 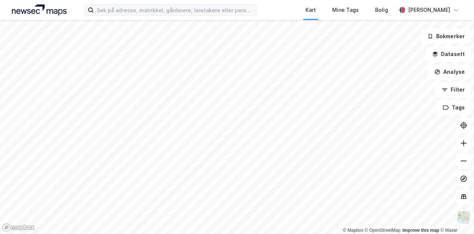 I want to click on button: Bokmerker, so click(x=446, y=36).